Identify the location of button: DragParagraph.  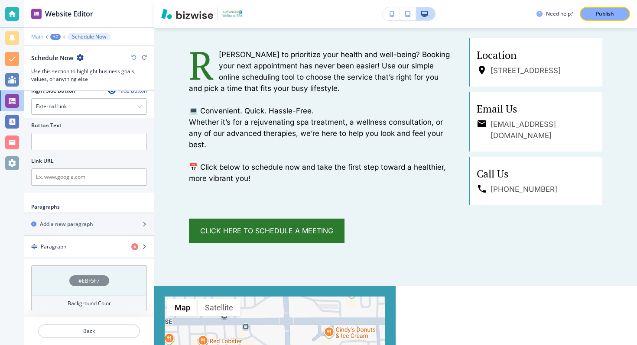
(89, 247).